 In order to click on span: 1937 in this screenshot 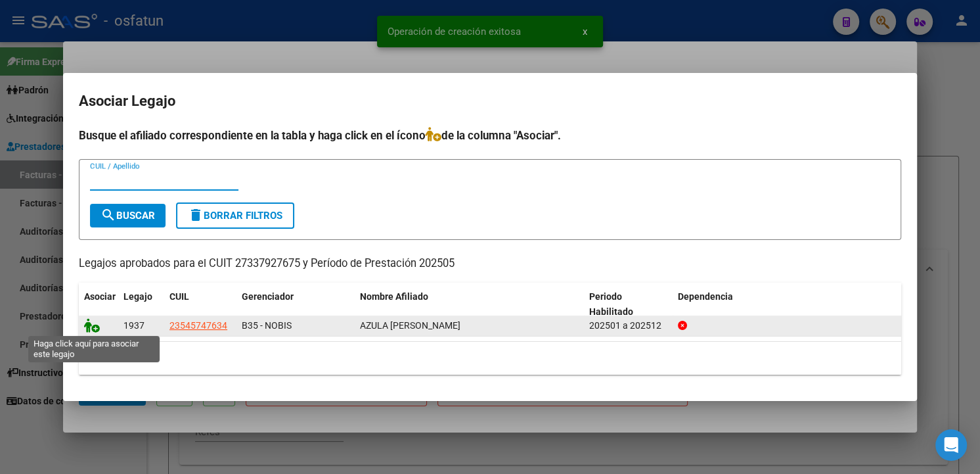, I will do `click(134, 325)`.